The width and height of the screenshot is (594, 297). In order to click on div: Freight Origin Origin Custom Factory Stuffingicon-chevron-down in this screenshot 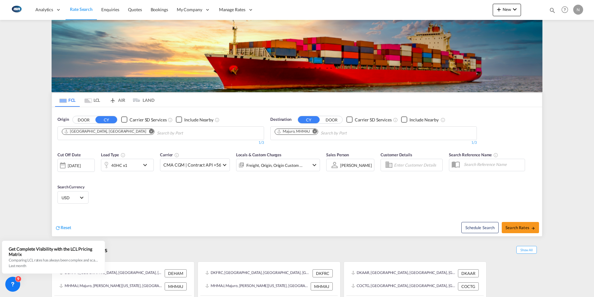, I will do `click(278, 165)`.